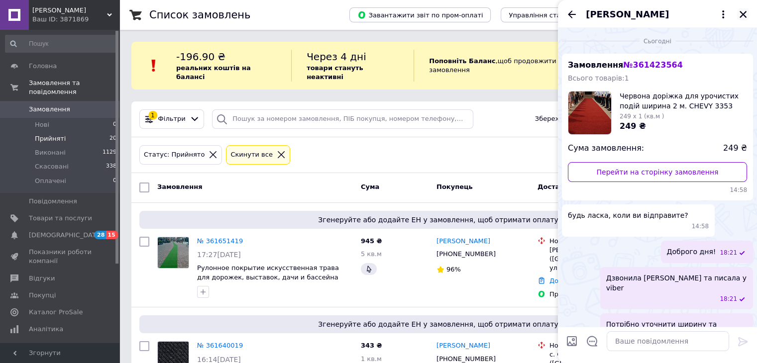  I want to click on span: Збережені фільтри:, so click(569, 119).